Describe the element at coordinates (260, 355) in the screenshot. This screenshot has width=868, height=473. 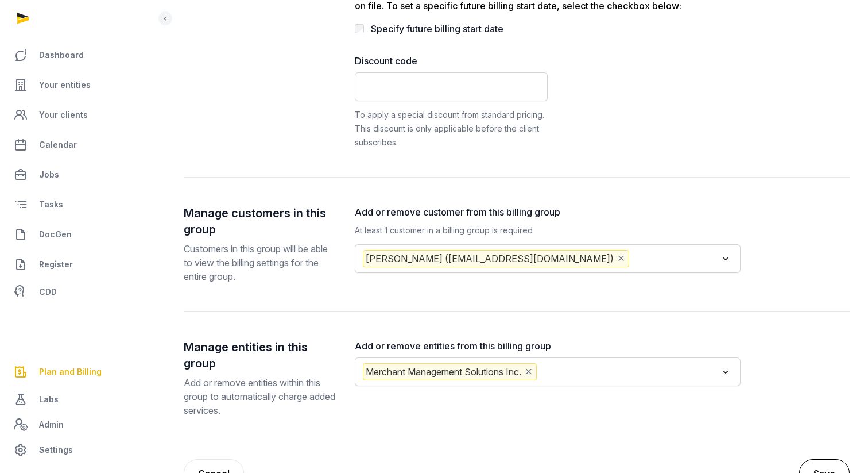
I see `h2: Manage entities in this group` at that location.